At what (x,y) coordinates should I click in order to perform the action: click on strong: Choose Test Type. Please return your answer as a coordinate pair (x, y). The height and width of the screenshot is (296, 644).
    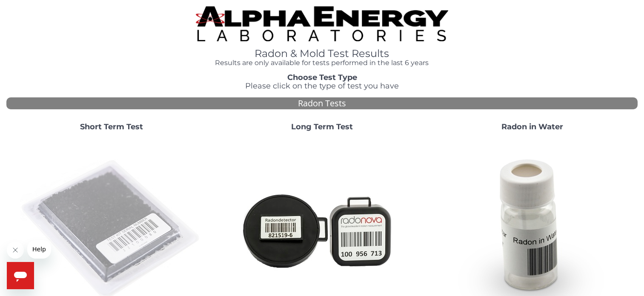
    Looking at the image, I should click on (322, 78).